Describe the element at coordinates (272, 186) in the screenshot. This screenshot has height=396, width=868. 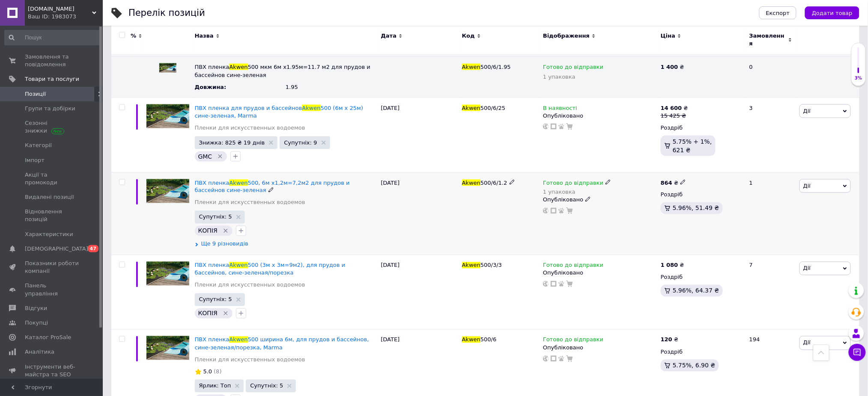
I see `span: 500, 6м х1,2м=7,2м2 для прудов и бассейнов сине-зеленая` at that location.